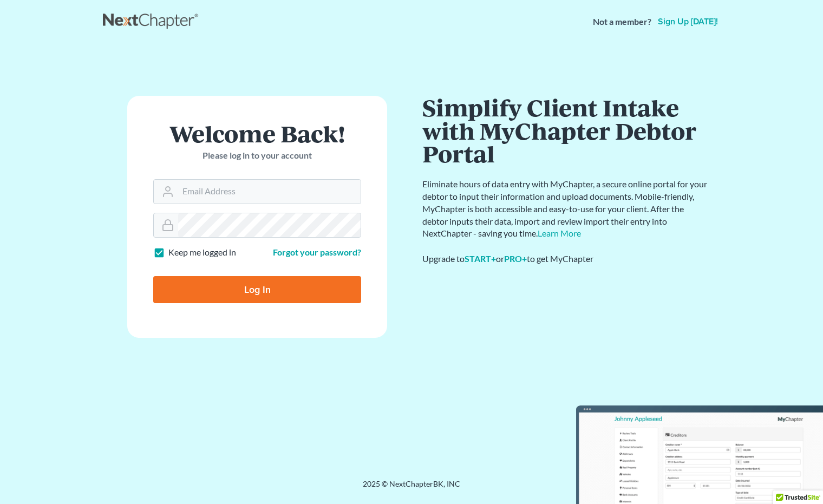 This screenshot has height=504, width=823. Describe the element at coordinates (559, 233) in the screenshot. I see `a: Learn More` at that location.